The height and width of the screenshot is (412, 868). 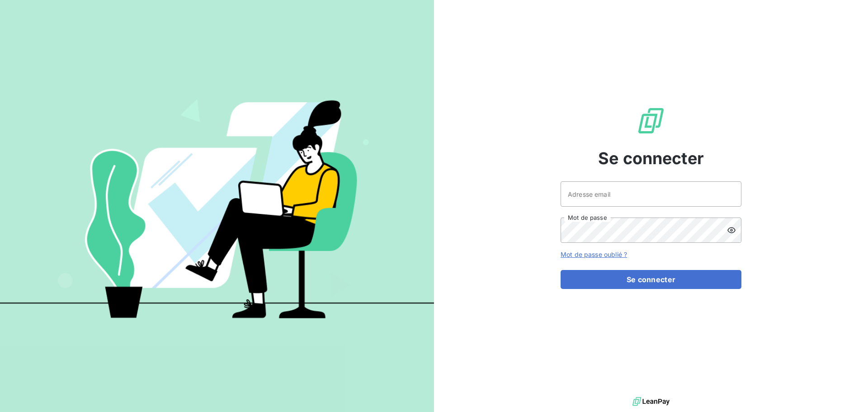 I want to click on input: placeholder, so click(x=651, y=194).